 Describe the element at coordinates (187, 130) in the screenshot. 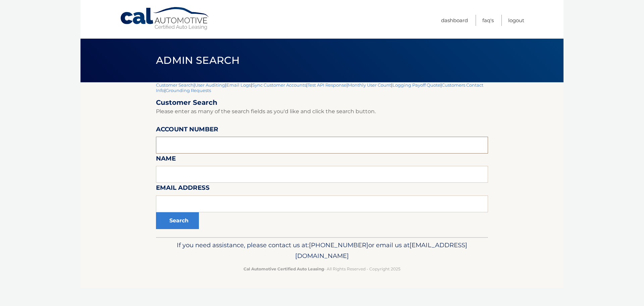

I see `label: Account Number` at that location.